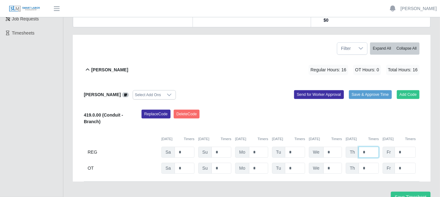 The height and width of the screenshot is (197, 440). Describe the element at coordinates (25, 9) in the screenshot. I see `img: SLM Logo` at that location.